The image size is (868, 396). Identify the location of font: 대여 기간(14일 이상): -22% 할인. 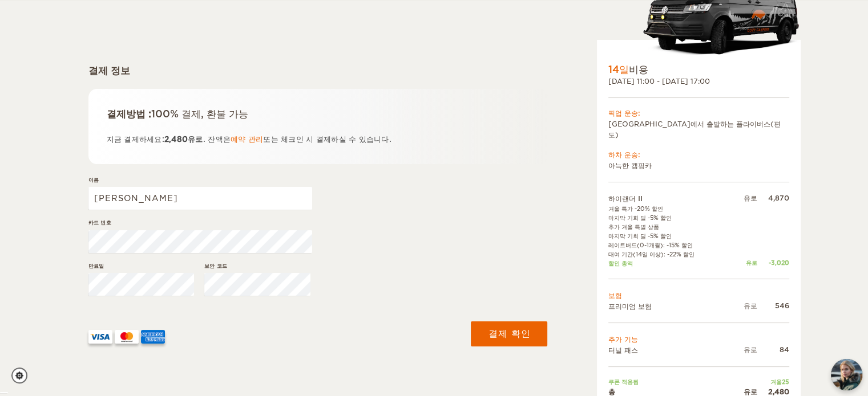
(651, 255).